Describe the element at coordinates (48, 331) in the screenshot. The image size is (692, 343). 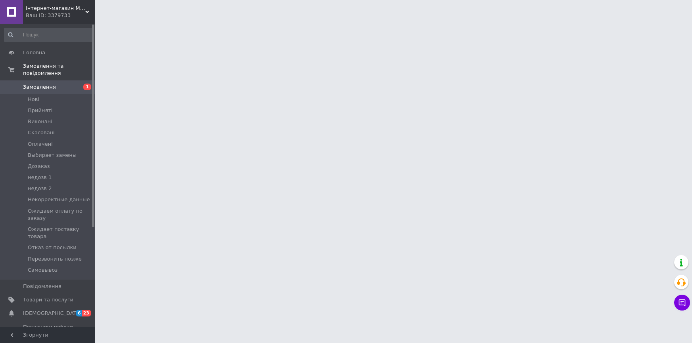
I see `span: Показники роботи компанії` at that location.